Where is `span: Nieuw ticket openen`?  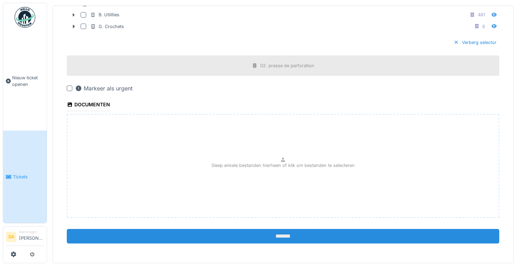
span: Nieuw ticket openen is located at coordinates (28, 81).